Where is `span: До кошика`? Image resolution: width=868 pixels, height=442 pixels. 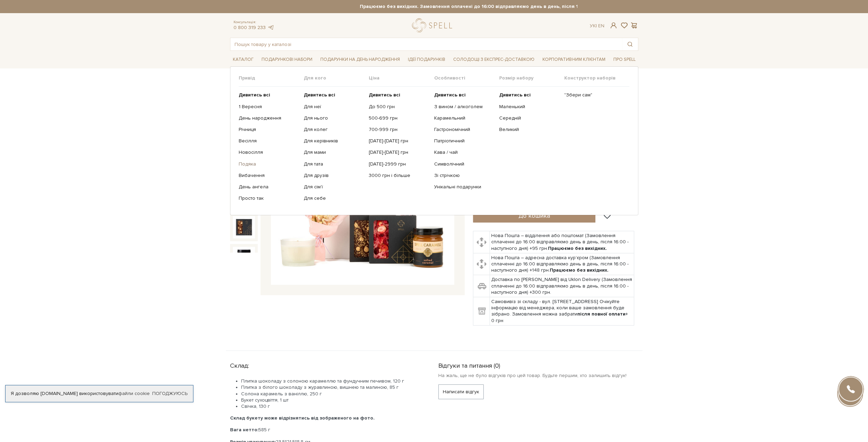
span: До кошика is located at coordinates (534, 216).